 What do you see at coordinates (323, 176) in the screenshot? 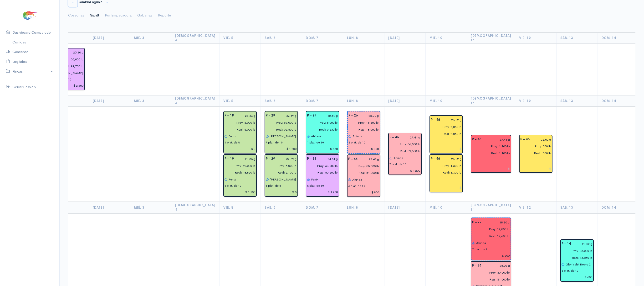
I see `div: Piscina: 38 Peso: 24.51 g Libras Proy: 63,000 lb Libras Reales: 60,500 lb Rendimiento: 96.0% Empa...` at bounding box center [323, 176].